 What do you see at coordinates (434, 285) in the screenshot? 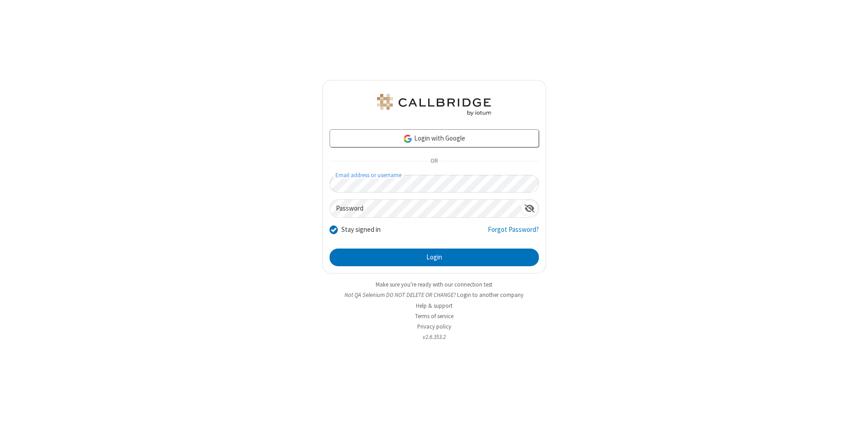
I see `a: Make sure you're ready with our connection test` at bounding box center [434, 285].